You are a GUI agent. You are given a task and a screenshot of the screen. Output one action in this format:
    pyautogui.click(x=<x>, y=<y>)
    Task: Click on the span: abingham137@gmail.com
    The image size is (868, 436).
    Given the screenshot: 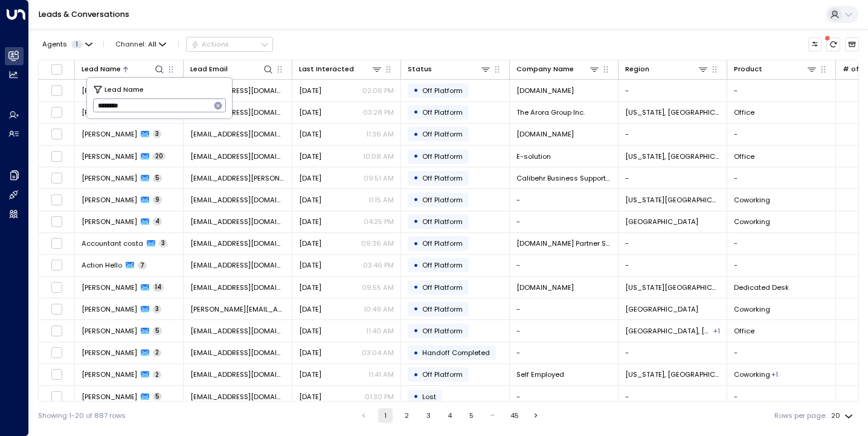 What is the action you would take?
    pyautogui.click(x=237, y=222)
    